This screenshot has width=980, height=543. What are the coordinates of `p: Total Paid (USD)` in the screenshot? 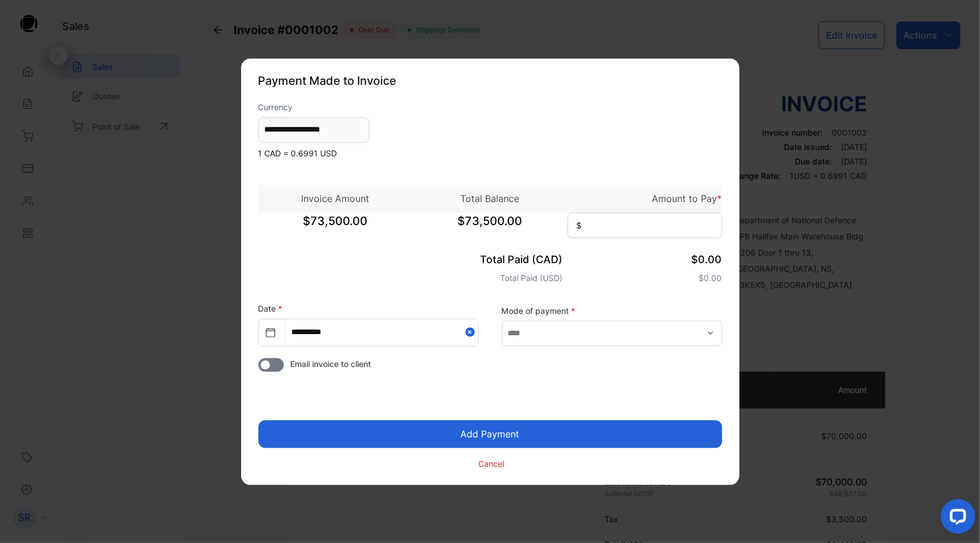 It's located at (491, 277).